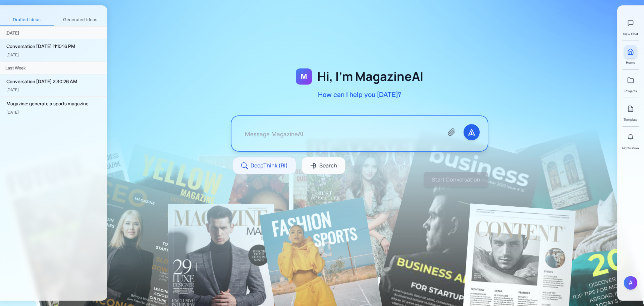 Image resolution: width=644 pixels, height=306 pixels. I want to click on span: Template, so click(631, 120).